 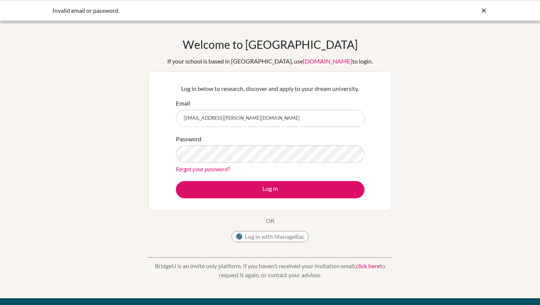 I want to click on button: Log in with ManageBac, so click(x=270, y=236).